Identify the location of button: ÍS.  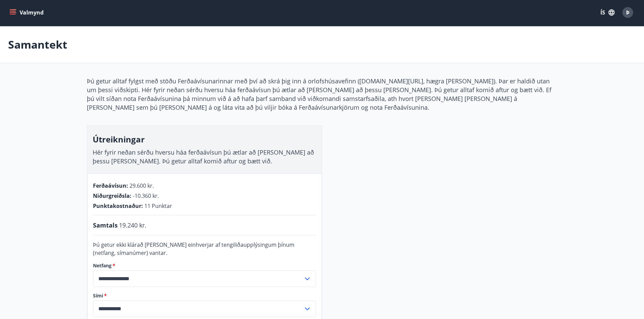
(607, 12).